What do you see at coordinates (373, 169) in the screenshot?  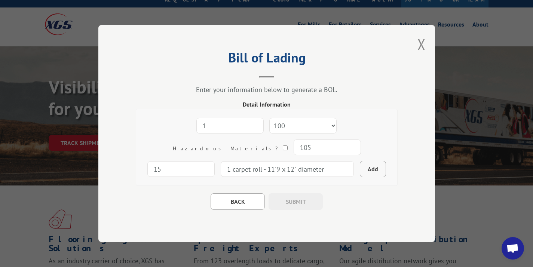 I see `button: Add` at bounding box center [373, 169].